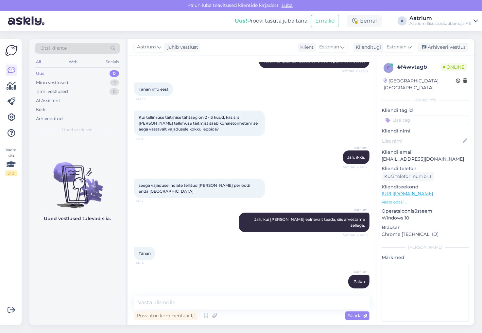  I want to click on span: Uued vestlused, so click(77, 130).